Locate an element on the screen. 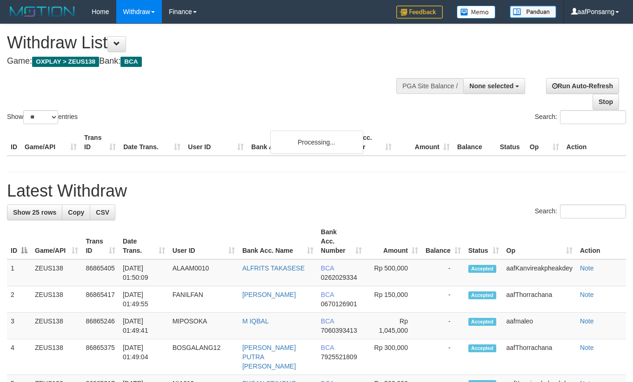 The image size is (633, 382). th: Bank Acc. Name: activate to sort column ascending is located at coordinates (278, 241).